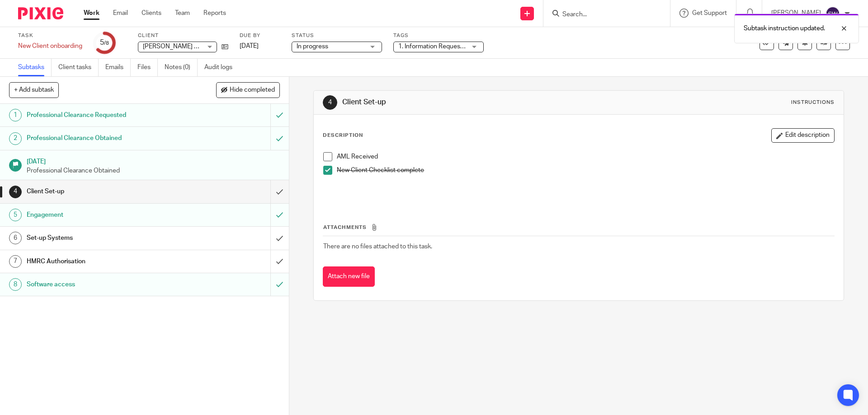  What do you see at coordinates (252, 90) in the screenshot?
I see `span: Hide completed` at bounding box center [252, 90].